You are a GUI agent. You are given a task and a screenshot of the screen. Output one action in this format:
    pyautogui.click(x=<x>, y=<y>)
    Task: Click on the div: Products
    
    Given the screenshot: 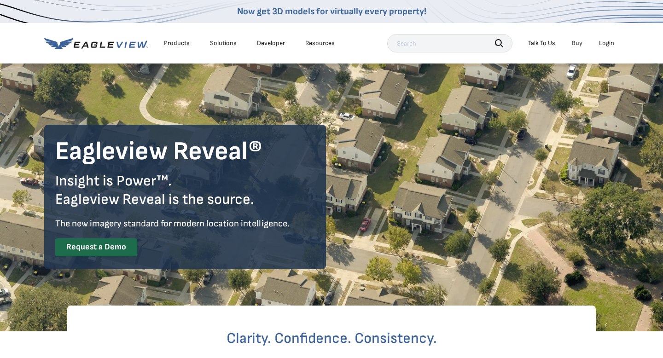 What is the action you would take?
    pyautogui.click(x=177, y=43)
    